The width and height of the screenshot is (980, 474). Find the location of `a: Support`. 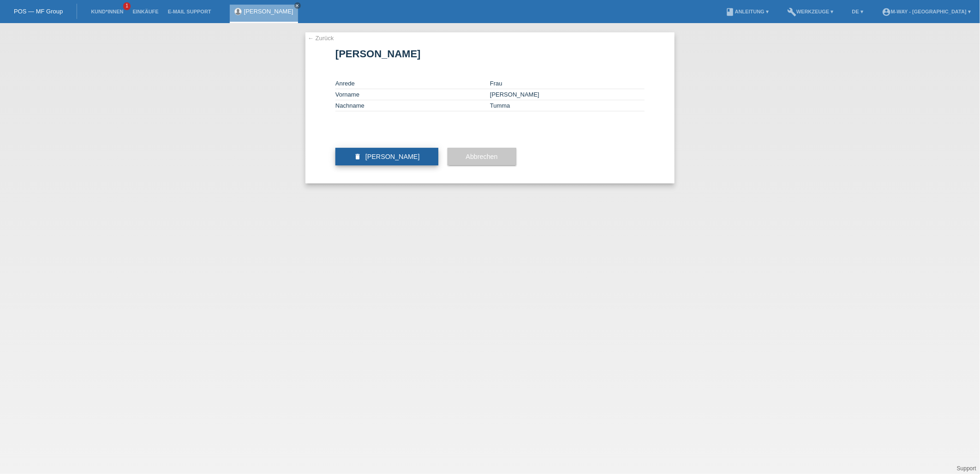

a: Support is located at coordinates (967, 468).